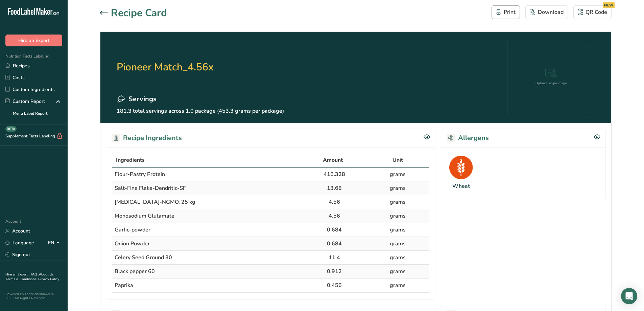  What do you see at coordinates (140, 175) in the screenshot?
I see `span: Flour-Pastry Protein` at bounding box center [140, 175].